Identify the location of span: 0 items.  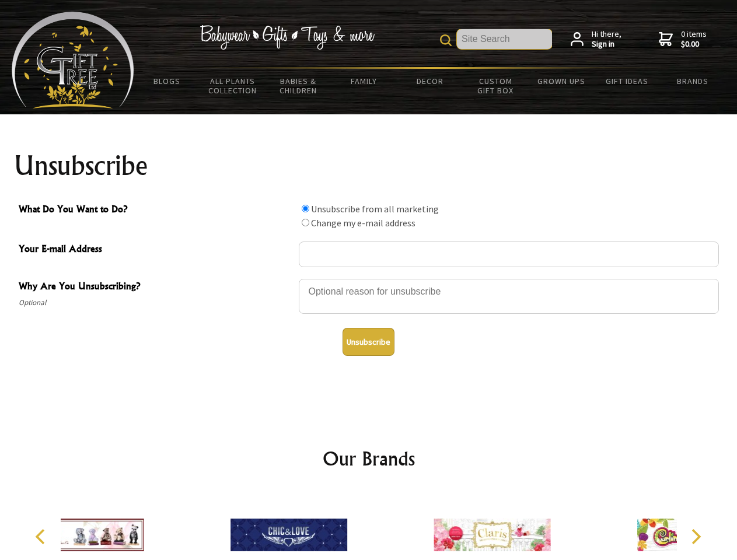
(694, 39).